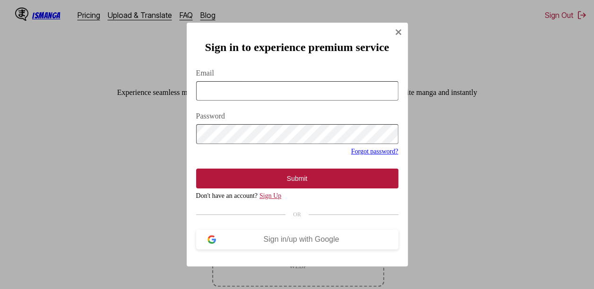 The image size is (594, 289). What do you see at coordinates (297, 73) in the screenshot?
I see `label: Email` at bounding box center [297, 73].